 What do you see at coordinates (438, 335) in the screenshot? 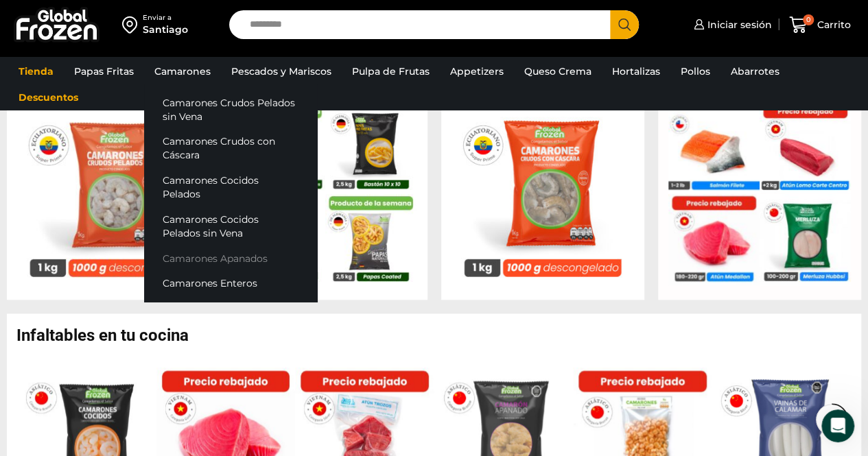
I see `h2: Infaltables en tu cocina` at bounding box center [438, 335].